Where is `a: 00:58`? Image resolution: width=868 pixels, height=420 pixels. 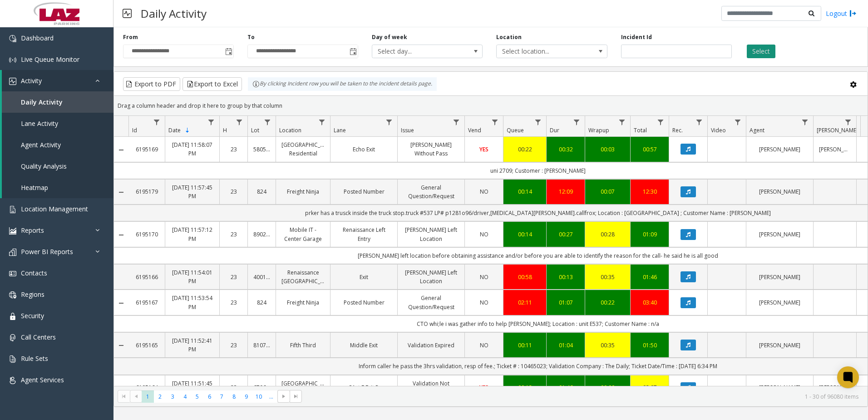 a: 00:58 is located at coordinates (525, 277).